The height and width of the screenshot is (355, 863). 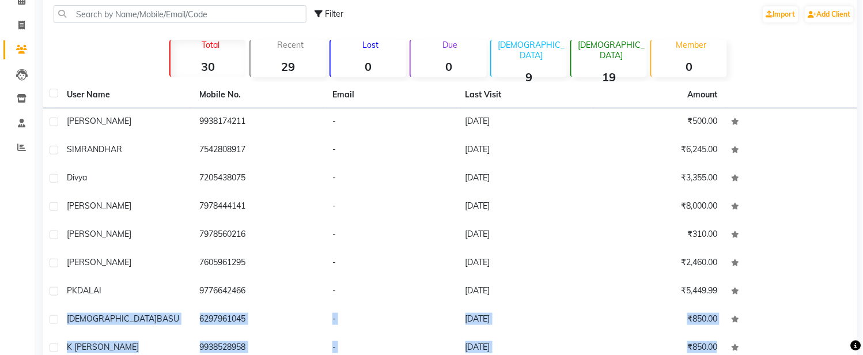 I want to click on p: Total, so click(x=210, y=45).